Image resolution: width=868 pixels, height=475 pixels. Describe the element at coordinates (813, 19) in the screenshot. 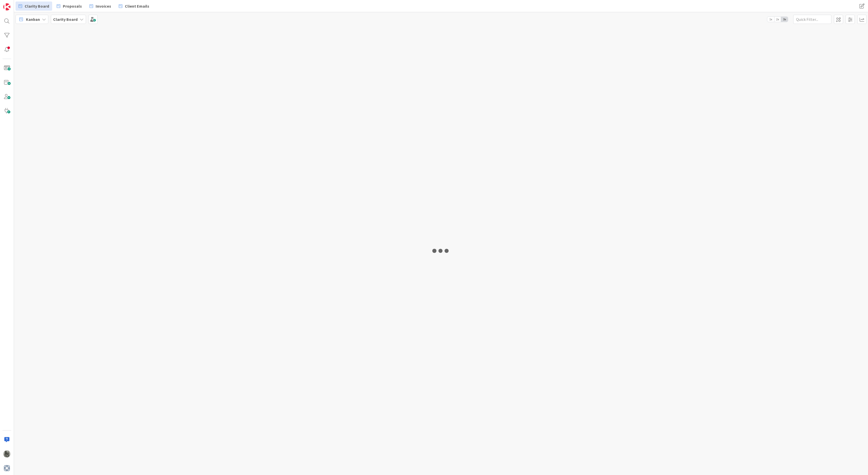

I see `input: Quick Filter...` at that location.